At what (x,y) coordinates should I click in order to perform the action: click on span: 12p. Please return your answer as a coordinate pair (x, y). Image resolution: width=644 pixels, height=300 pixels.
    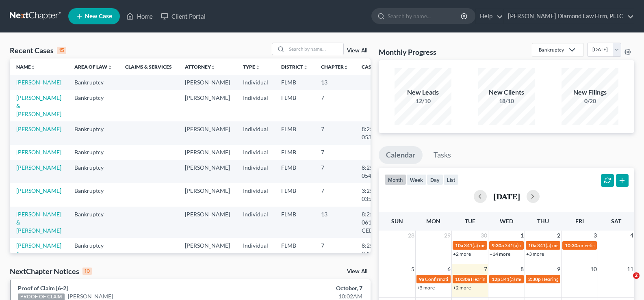
    Looking at the image, I should click on (495, 279).